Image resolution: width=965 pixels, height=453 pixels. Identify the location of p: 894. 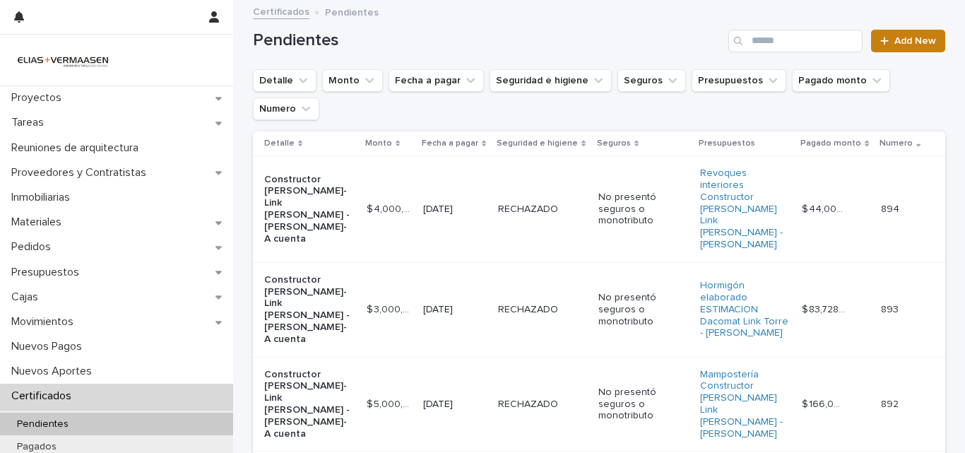
(892, 208).